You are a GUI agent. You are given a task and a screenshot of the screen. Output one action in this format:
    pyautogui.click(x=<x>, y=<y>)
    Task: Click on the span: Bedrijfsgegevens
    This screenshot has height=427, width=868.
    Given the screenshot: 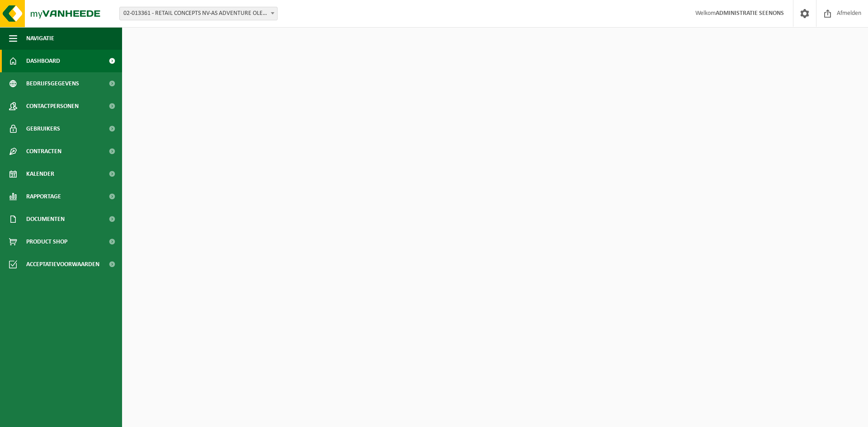 What is the action you would take?
    pyautogui.click(x=53, y=83)
    